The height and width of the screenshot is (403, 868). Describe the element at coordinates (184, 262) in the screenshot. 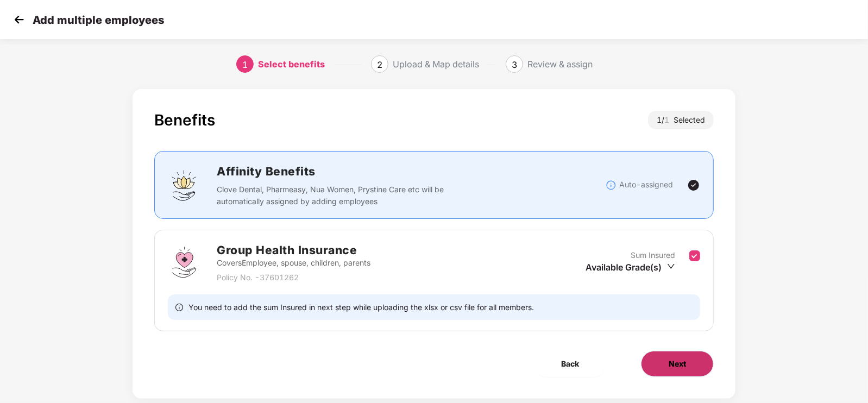

I see `img: svg+xml;base64,PHN2ZyBpZD0iR3JvdXBfSGVhbHRoX0luc3VyYW5jZSIgZGF0YS1uYW1lPSJHcm91cCBIZWFsdGggSW5zdX...` at that location.